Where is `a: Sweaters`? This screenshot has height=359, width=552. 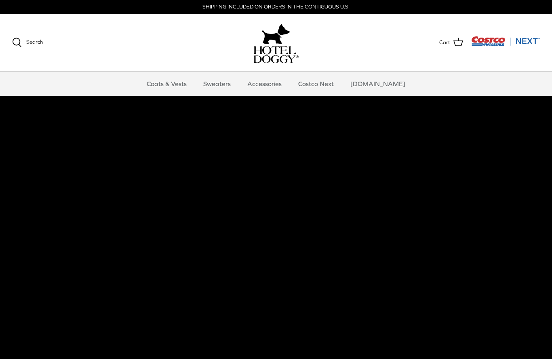 a: Sweaters is located at coordinates (217, 84).